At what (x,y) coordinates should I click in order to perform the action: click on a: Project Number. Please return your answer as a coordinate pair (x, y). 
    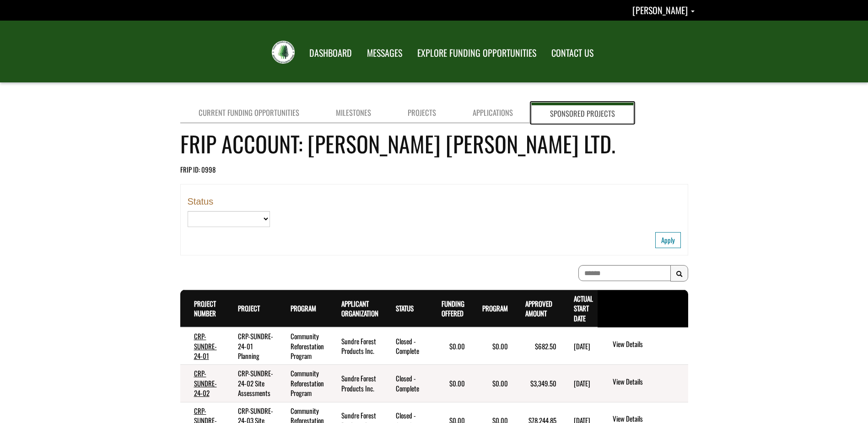
    Looking at the image, I should click on (205, 308).